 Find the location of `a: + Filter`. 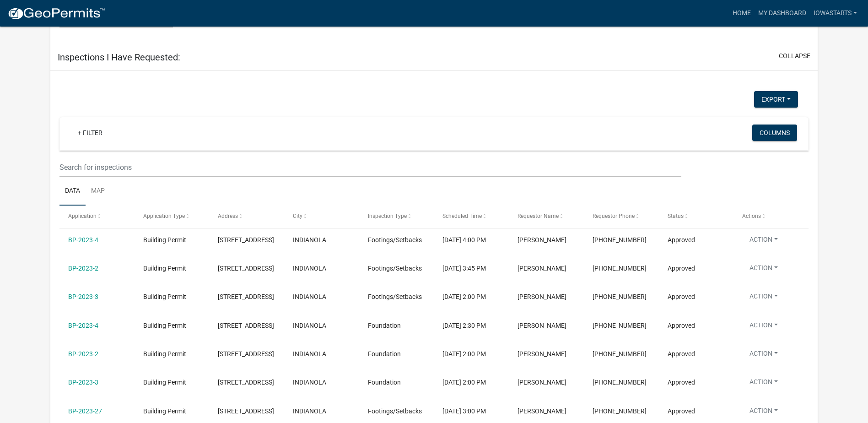

a: + Filter is located at coordinates (90, 133).